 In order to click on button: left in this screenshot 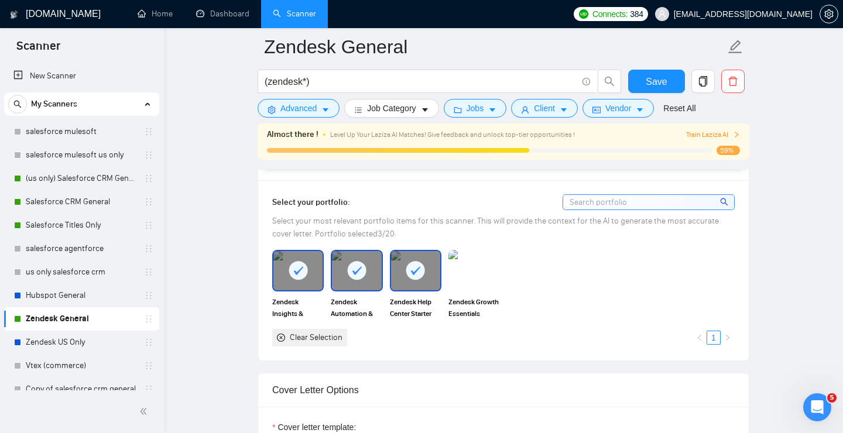, I will do `click(700, 338)`.